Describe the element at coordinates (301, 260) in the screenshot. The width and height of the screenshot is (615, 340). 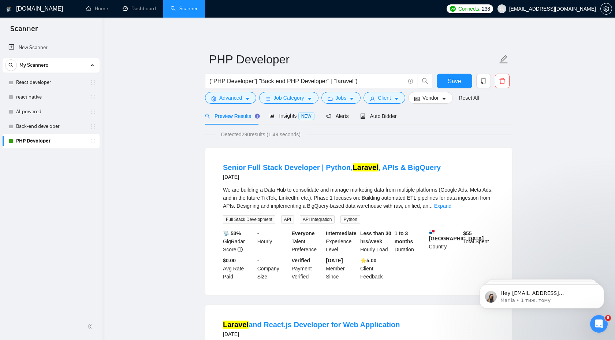
I see `b: Verified` at that location.